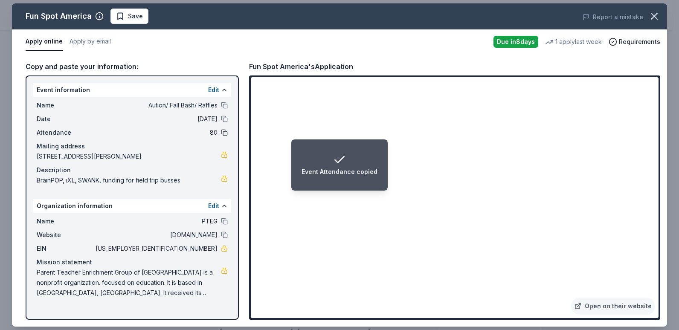  Describe the element at coordinates (613, 17) in the screenshot. I see `button: Report a mistake` at that location.